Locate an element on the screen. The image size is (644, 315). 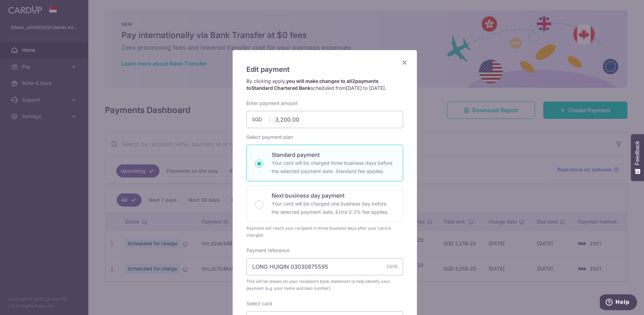
strong: you will make changes to all payments to is located at coordinates (312, 84).